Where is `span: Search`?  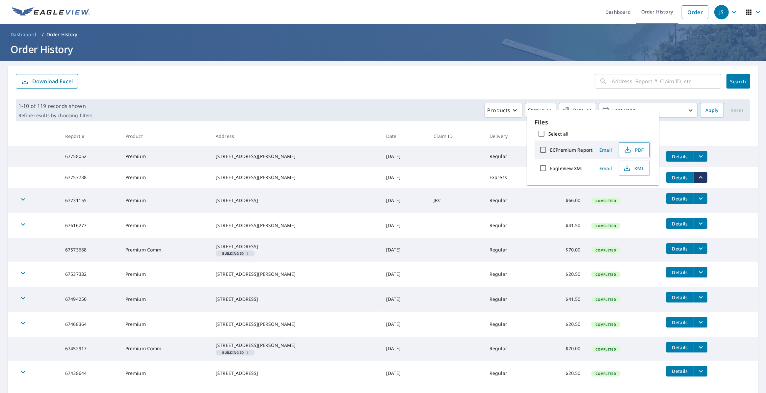 span: Search is located at coordinates (738, 81).